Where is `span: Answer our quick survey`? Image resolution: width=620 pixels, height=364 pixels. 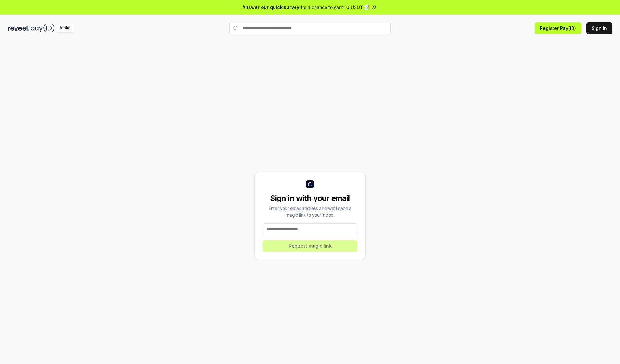
span: Answer our quick survey is located at coordinates (270, 7).